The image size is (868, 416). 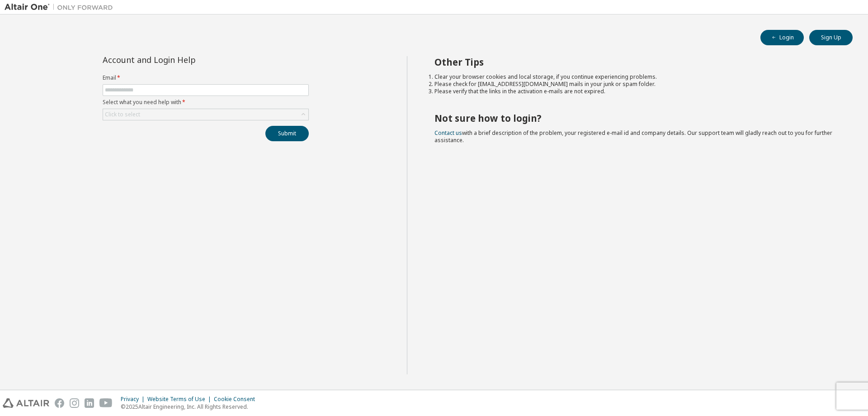 I want to click on a: Contact us, so click(x=448, y=132).